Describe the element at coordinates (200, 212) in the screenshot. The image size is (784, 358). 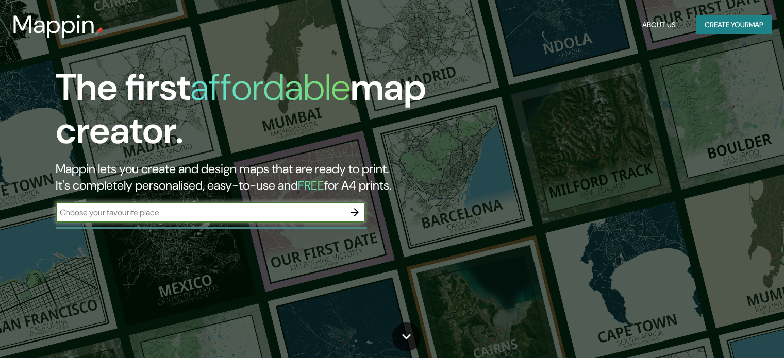
I see `input: Choose your favourite place` at that location.